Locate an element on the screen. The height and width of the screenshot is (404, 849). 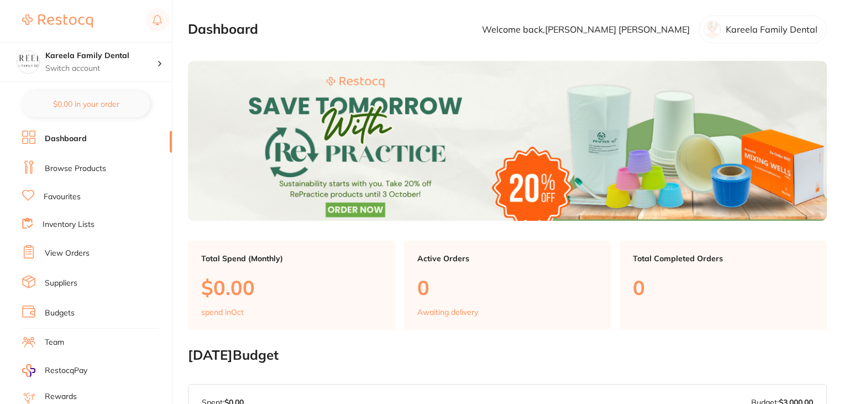
p: spend in Oct is located at coordinates (222, 312).